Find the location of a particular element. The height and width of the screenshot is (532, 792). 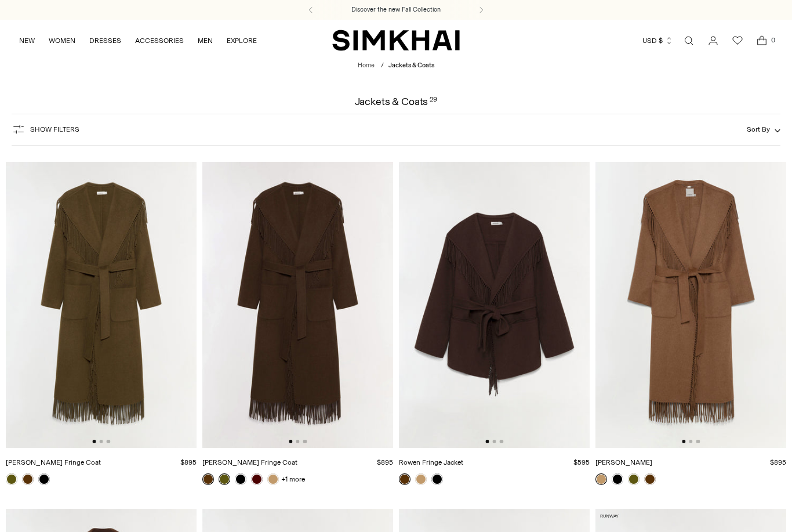

img: Rowen Fringe Jacket is located at coordinates (494, 305).